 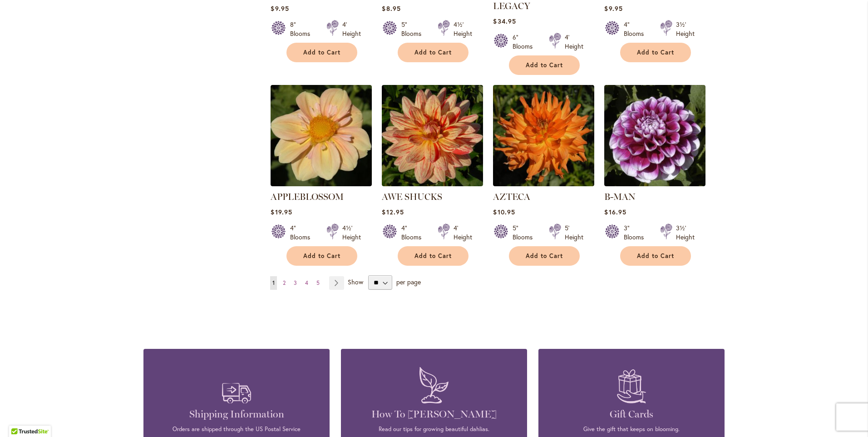 I want to click on img: APPLEBLOSSOM, so click(x=321, y=135).